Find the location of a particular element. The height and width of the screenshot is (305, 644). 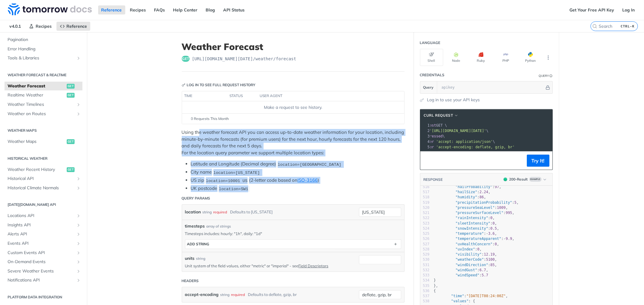

span: Historical Climate Normals is located at coordinates (41, 188).